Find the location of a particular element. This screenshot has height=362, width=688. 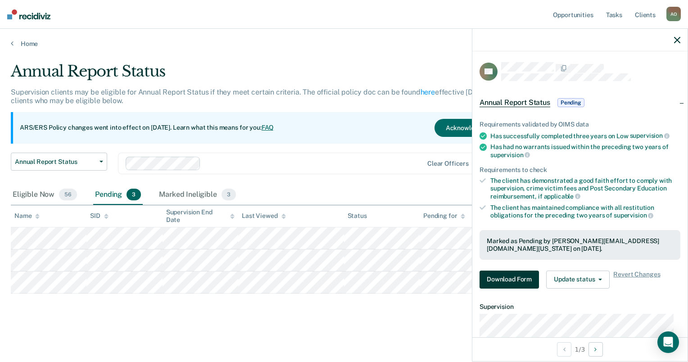

button: Previous Opportunity is located at coordinates (564, 349).